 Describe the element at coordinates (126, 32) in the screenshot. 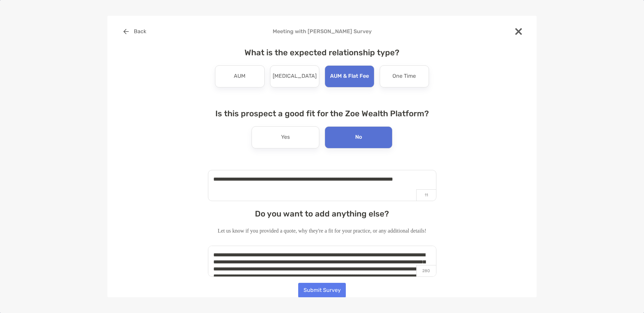

I see `img: button icon` at that location.